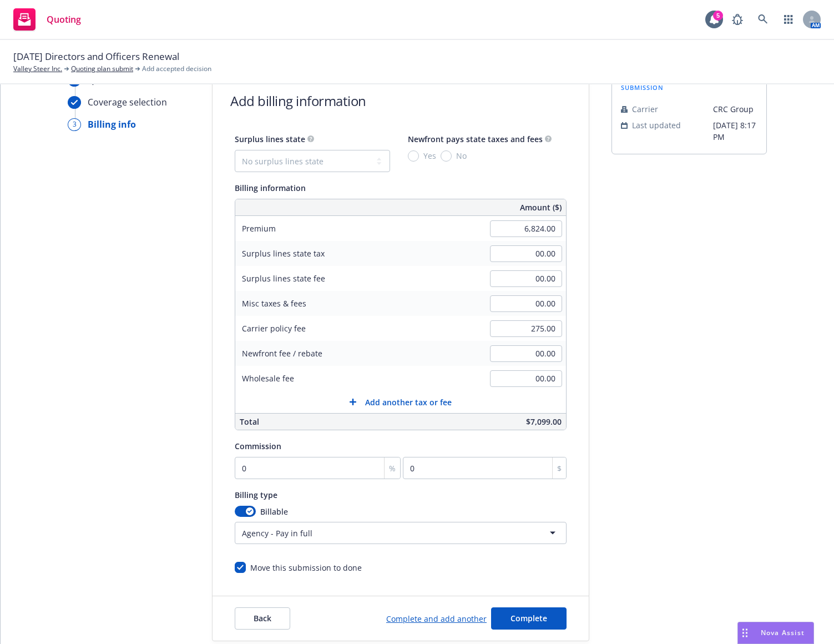 The height and width of the screenshot is (644, 834). Describe the element at coordinates (262, 617) in the screenshot. I see `span: Back` at that location.